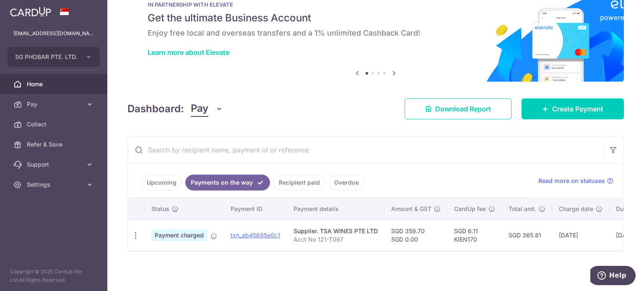 The image size is (644, 291). I want to click on span: Read more on statuses, so click(571, 180).